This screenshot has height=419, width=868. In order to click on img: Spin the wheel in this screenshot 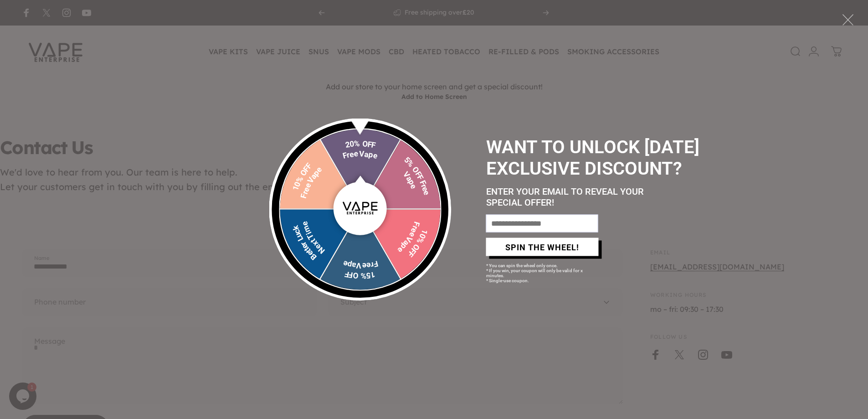, I will do `click(360, 205)`.